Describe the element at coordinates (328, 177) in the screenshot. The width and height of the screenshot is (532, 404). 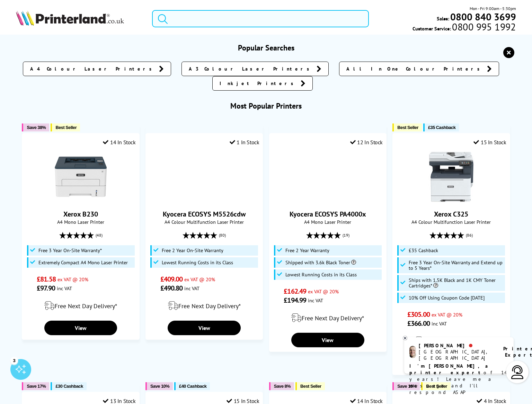
I see `img: Kyocera ECOSYS PA4000x` at that location.